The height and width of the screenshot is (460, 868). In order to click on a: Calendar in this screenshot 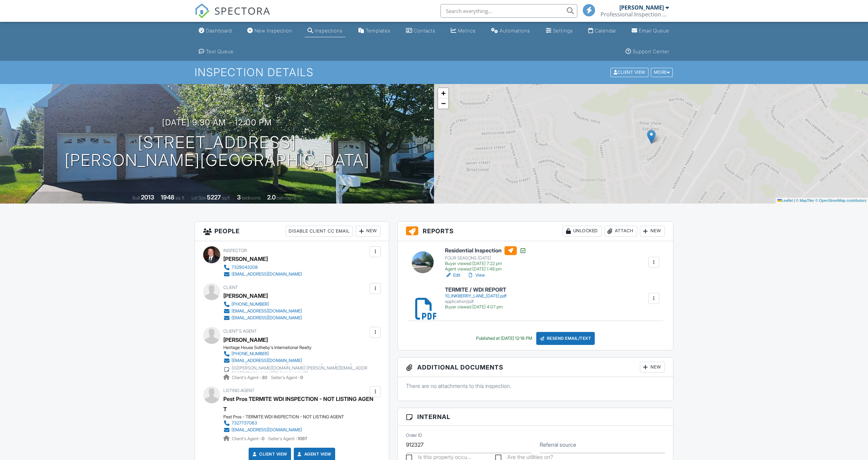, I will do `click(602, 31)`.